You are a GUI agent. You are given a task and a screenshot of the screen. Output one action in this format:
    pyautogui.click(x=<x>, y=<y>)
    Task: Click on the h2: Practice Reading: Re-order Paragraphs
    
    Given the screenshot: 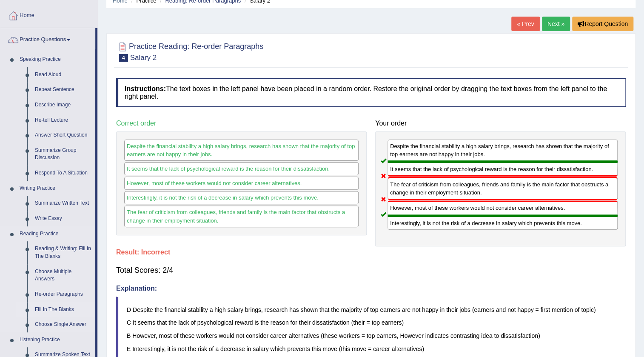 What is the action you would take?
    pyautogui.click(x=190, y=51)
    